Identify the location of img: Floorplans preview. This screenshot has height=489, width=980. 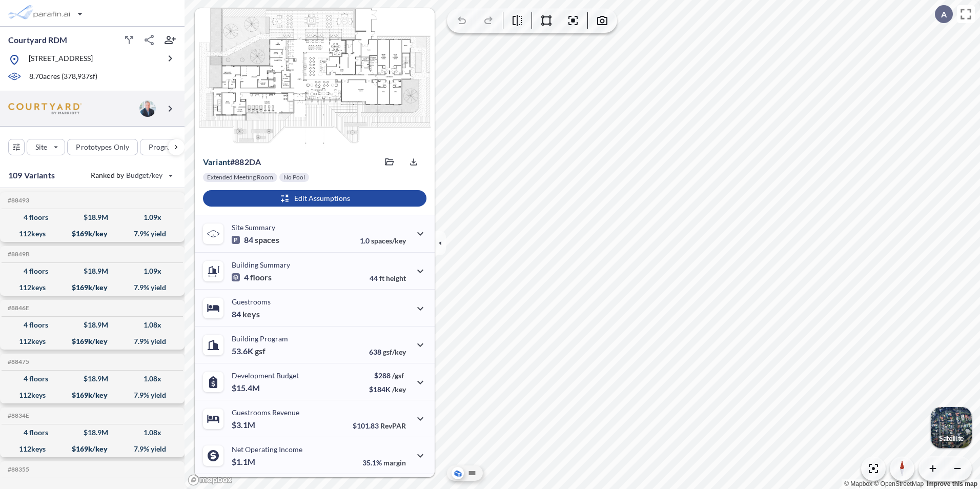
(315, 78).